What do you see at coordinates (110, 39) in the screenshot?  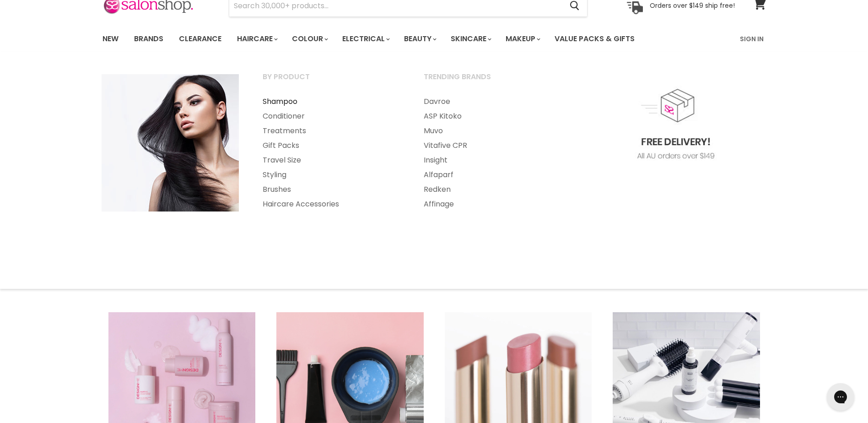 I see `a: New` at bounding box center [110, 39].